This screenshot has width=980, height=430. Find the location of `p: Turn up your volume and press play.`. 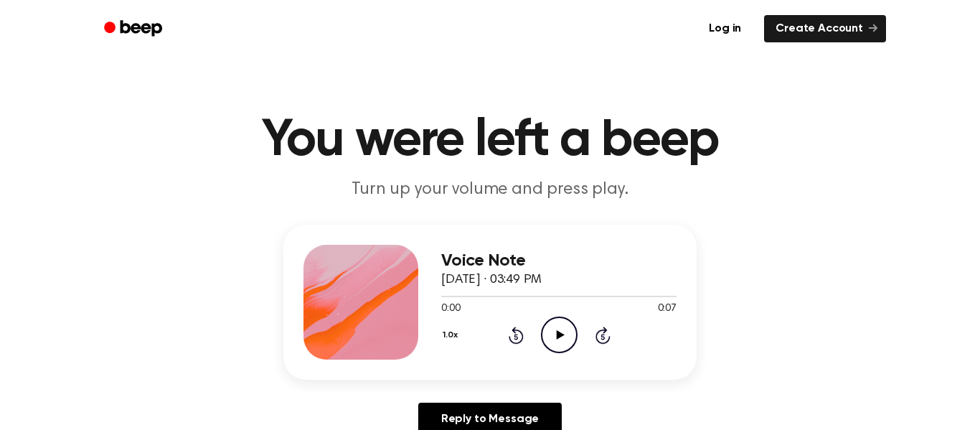

p: Turn up your volume and press play. is located at coordinates (490, 189).